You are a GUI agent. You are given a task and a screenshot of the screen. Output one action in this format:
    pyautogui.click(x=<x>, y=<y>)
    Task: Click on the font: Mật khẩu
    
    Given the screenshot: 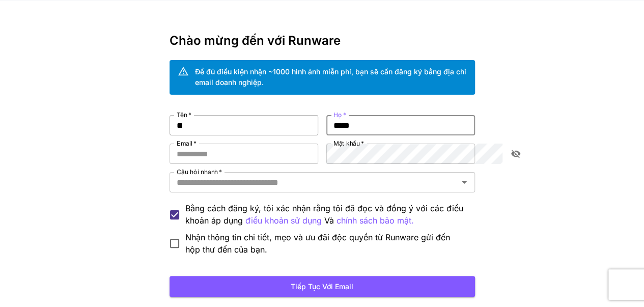 What is the action you would take?
    pyautogui.click(x=347, y=143)
    